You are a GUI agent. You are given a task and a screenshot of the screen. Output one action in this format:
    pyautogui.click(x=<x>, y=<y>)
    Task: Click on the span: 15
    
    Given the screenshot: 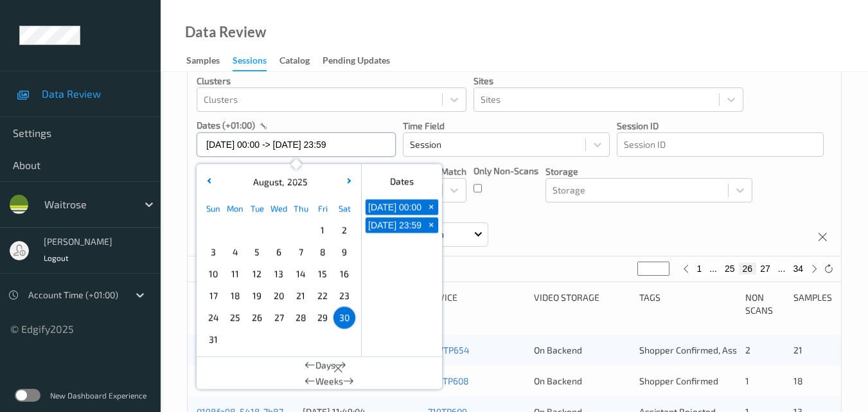 What is the action you would take?
    pyautogui.click(x=323, y=274)
    